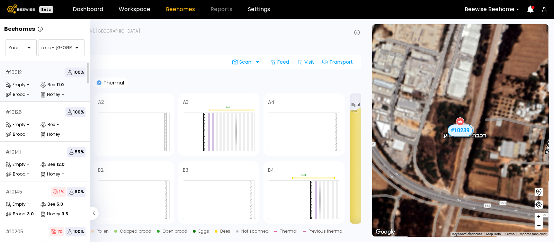 This screenshot has height=242, width=554. What do you see at coordinates (255, 231) in the screenshot?
I see `div: Not scanned` at bounding box center [255, 231].